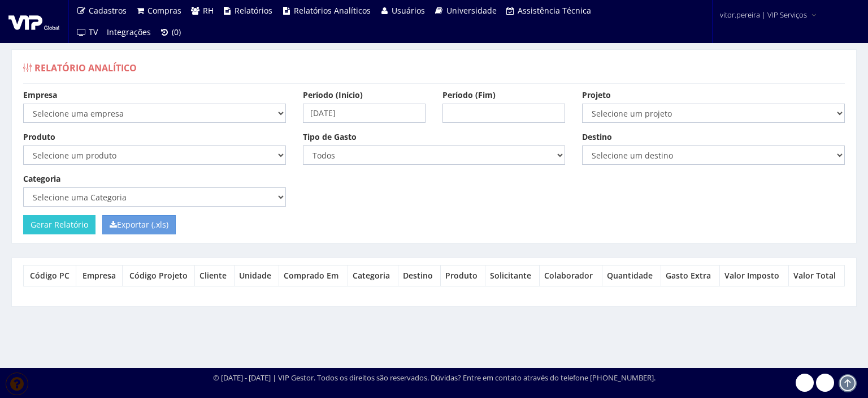  Describe the element at coordinates (408, 11) in the screenshot. I see `span: Usuários` at that location.